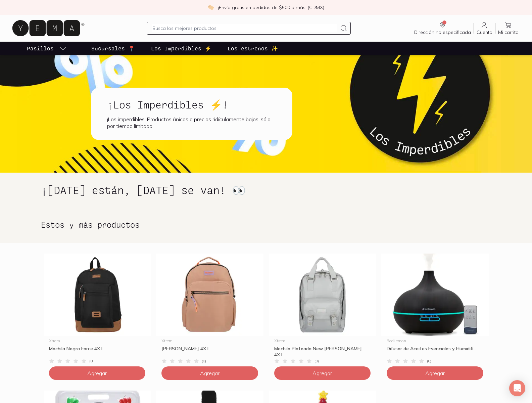 Image resolution: width=532 pixels, height=403 pixels. I want to click on div: Open Intercom Messenger, so click(518, 388).